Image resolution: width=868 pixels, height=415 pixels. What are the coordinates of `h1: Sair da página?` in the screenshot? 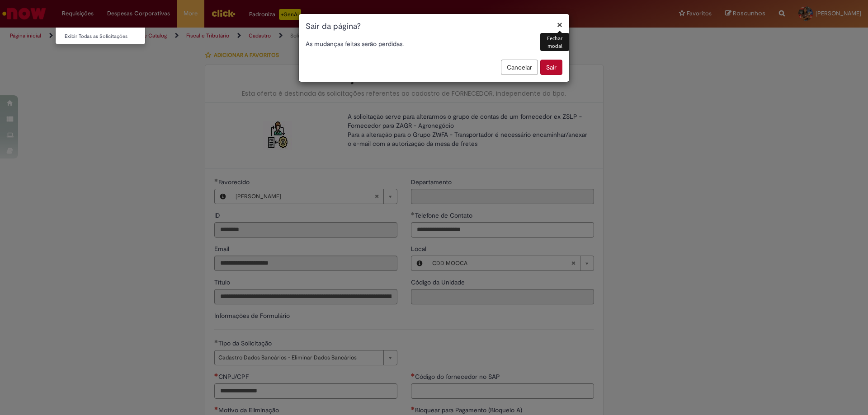 It's located at (434, 27).